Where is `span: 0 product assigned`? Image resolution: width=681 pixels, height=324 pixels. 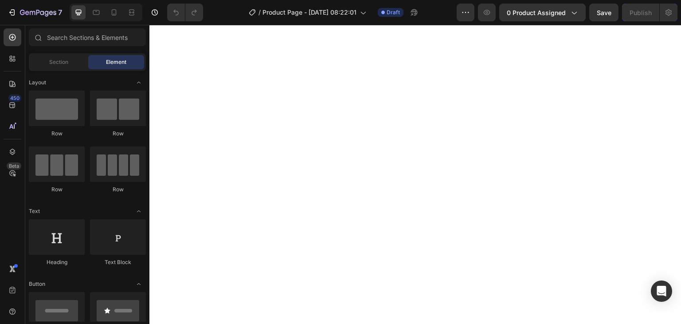 span: 0 product assigned is located at coordinates (536, 12).